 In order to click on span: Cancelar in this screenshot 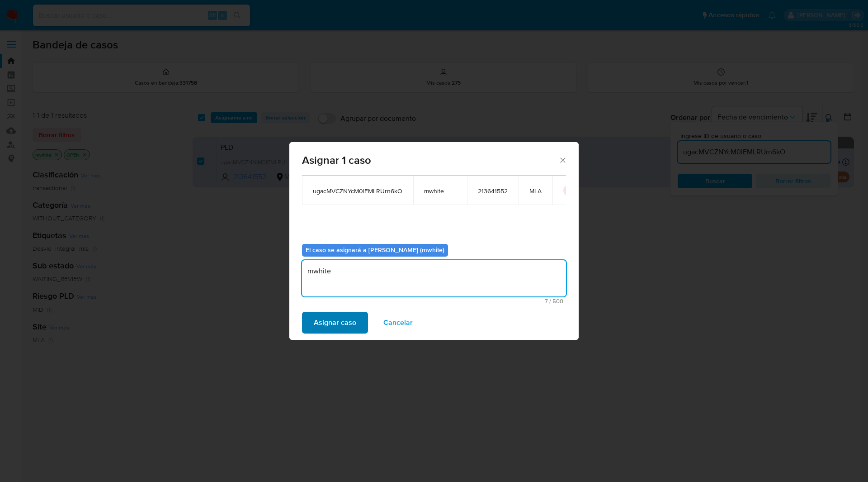, I will do `click(398, 322)`.